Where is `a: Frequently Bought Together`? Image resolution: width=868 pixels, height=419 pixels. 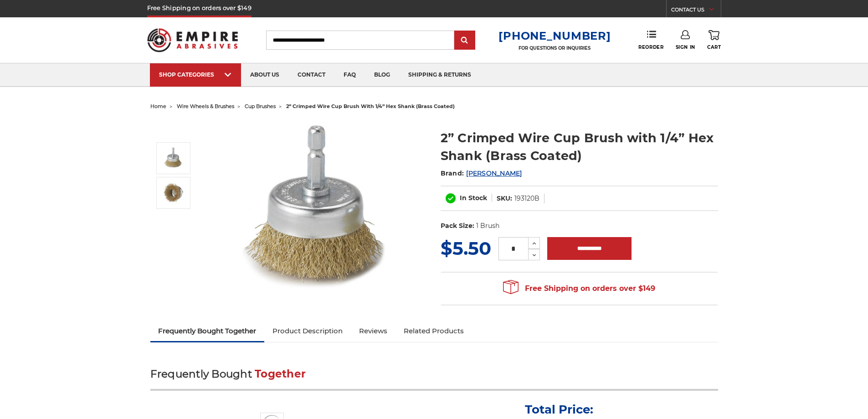 a: Frequently Bought Together is located at coordinates (207, 331).